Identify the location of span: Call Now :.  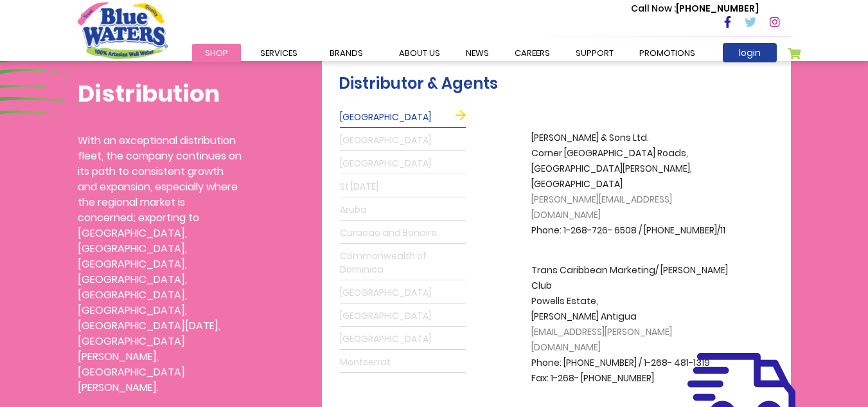
(654, 8).